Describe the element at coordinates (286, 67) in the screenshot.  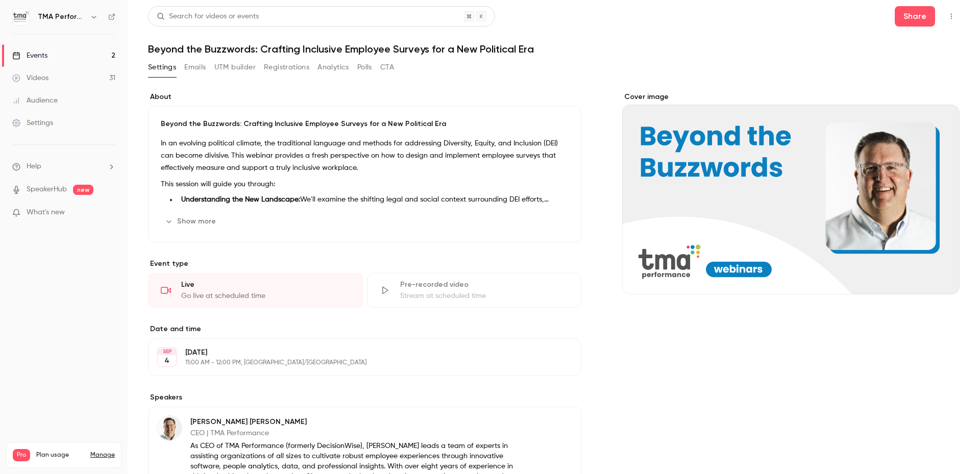
I see `button: Registrations` at that location.